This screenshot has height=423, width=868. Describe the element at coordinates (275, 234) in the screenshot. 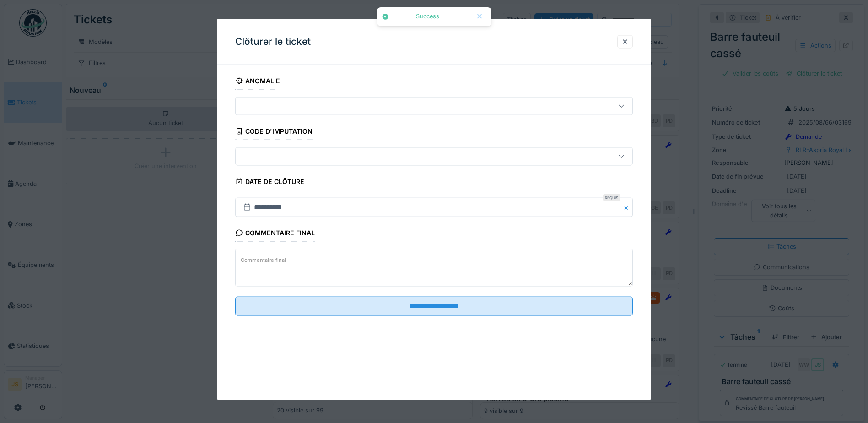

I see `div: Commentaire final` at that location.